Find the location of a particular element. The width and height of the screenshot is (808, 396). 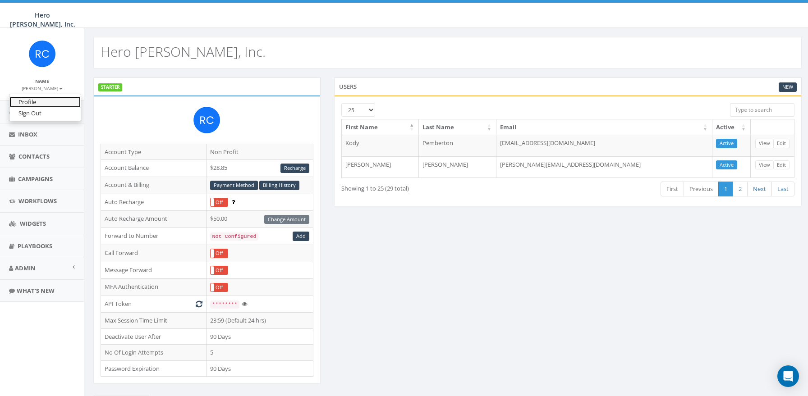

span: What's New is located at coordinates (36, 291).